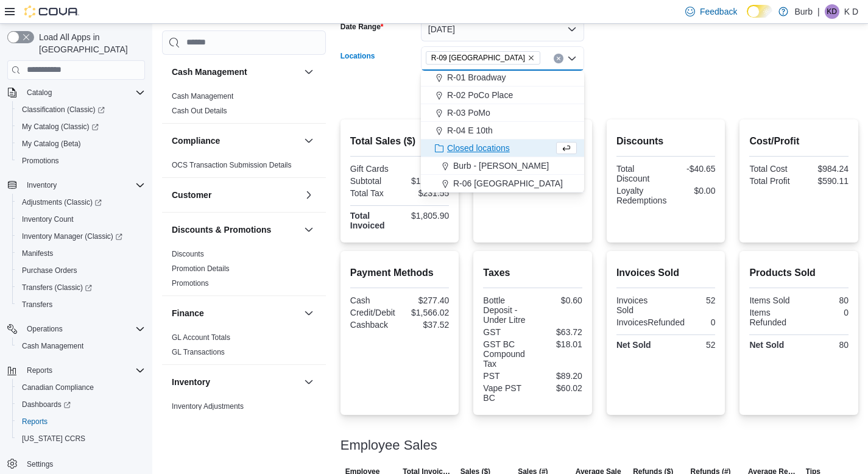 Image resolution: width=868 pixels, height=474 pixels. Describe the element at coordinates (81, 287) in the screenshot. I see `span: Transfers (Classic)` at that location.